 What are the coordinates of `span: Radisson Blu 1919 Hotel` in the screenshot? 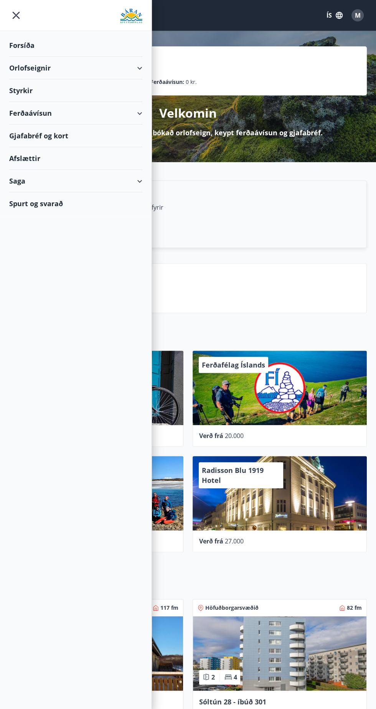 It's located at (232, 475).